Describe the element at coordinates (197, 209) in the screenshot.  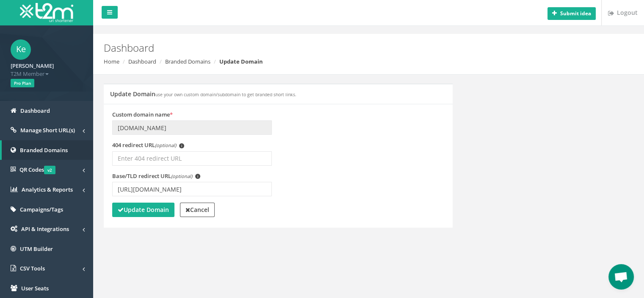
I see `strong: Cancel` at that location.